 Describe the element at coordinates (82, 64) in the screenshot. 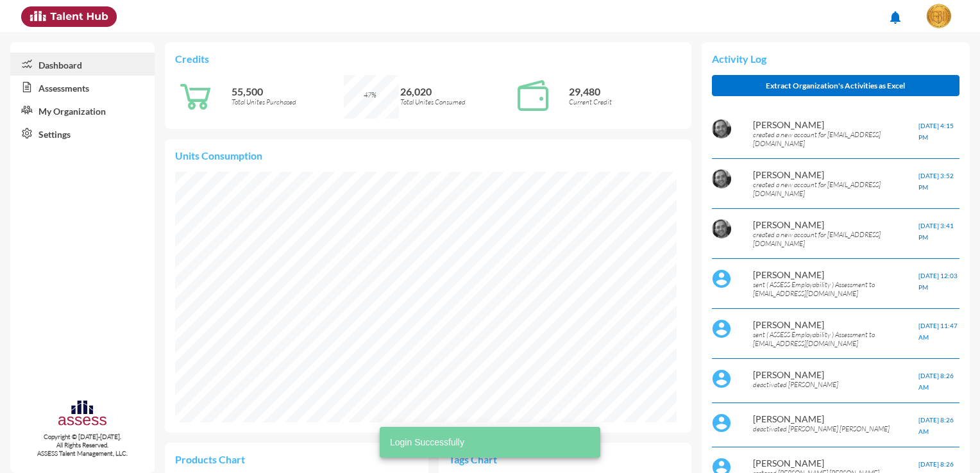

I see `a: Dashboard` at that location.